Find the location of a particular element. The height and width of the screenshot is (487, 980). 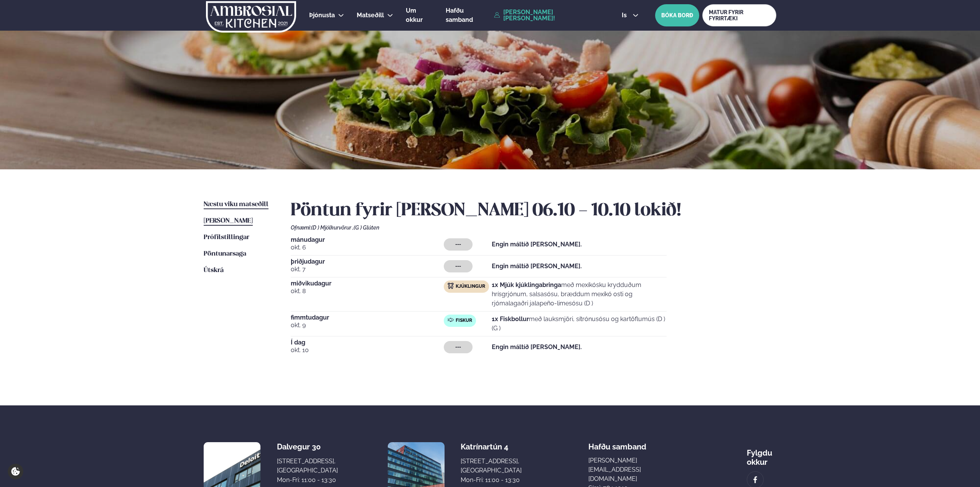

span: okt. 10 is located at coordinates (367, 350).